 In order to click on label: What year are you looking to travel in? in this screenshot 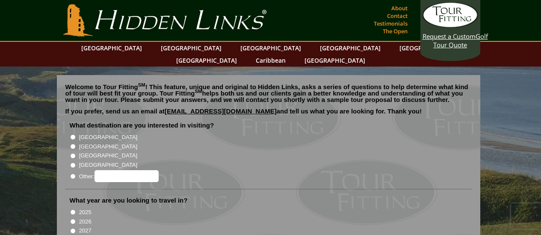, I will do `click(129, 201)`.